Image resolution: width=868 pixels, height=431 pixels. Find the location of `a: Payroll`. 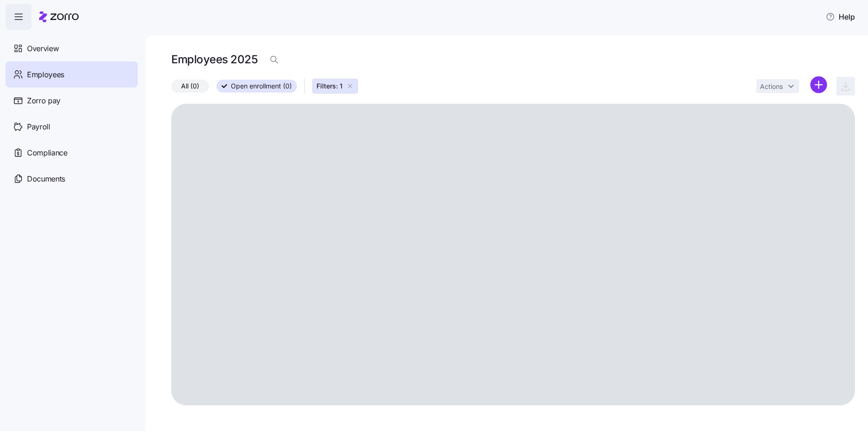

a: Payroll is located at coordinates (72, 126).